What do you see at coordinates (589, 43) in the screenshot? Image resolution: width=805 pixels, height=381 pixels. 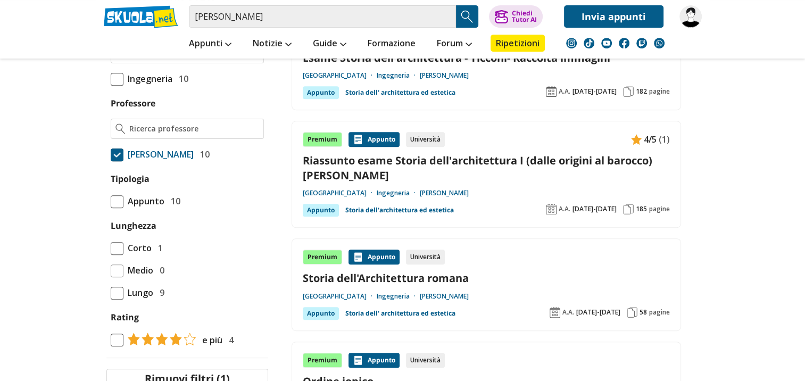 I see `img: tiktok` at bounding box center [589, 43].